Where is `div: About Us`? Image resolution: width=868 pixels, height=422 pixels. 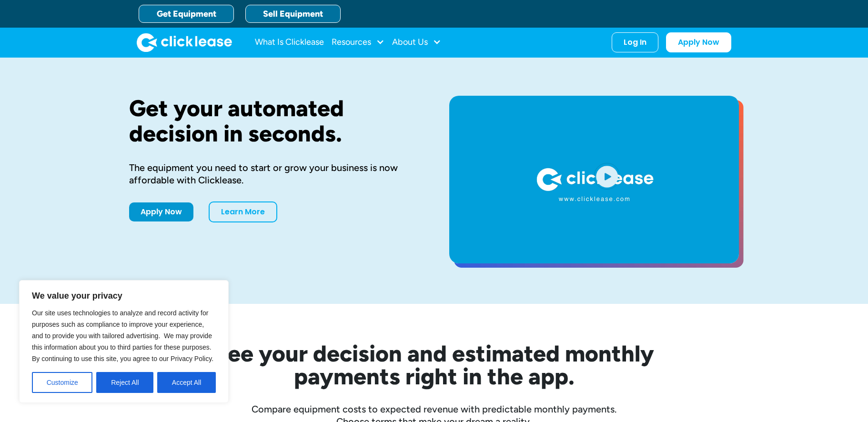 div: About Us is located at coordinates (417, 42).